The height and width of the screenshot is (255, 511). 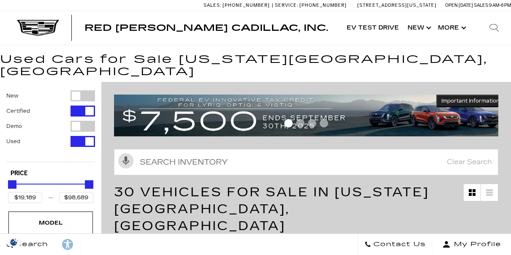 I want to click on span: Important Information, so click(x=471, y=101).